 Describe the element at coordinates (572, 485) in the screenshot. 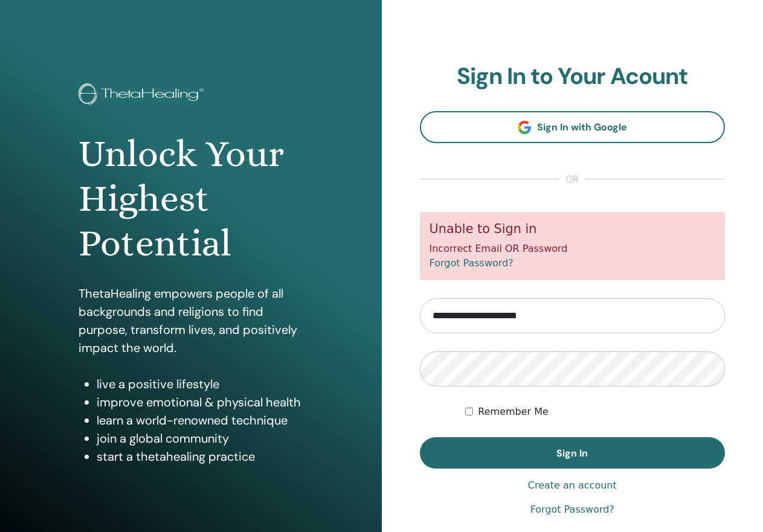

I see `a: Create an account` at that location.